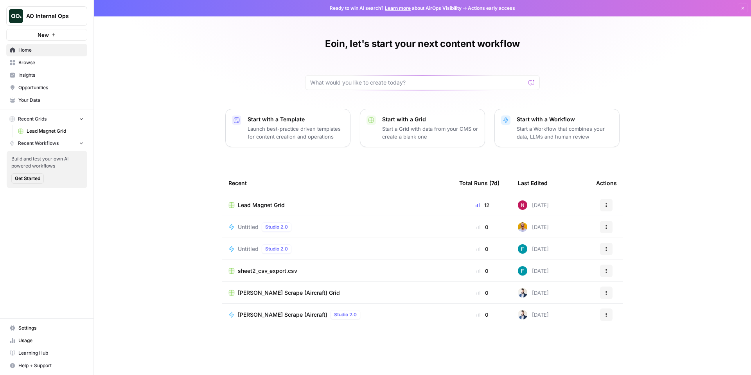 This screenshot has height=375, width=751. I want to click on a: Home, so click(47, 50).